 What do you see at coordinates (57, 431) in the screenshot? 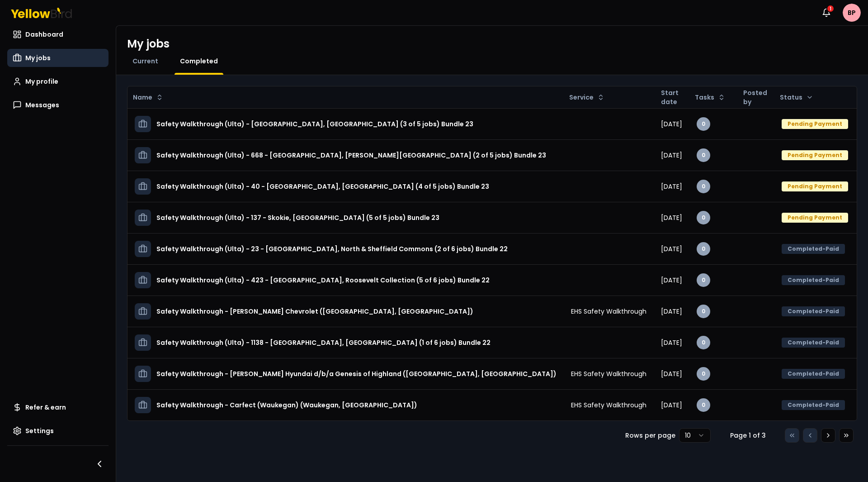
I see `a: Settings` at bounding box center [57, 431].